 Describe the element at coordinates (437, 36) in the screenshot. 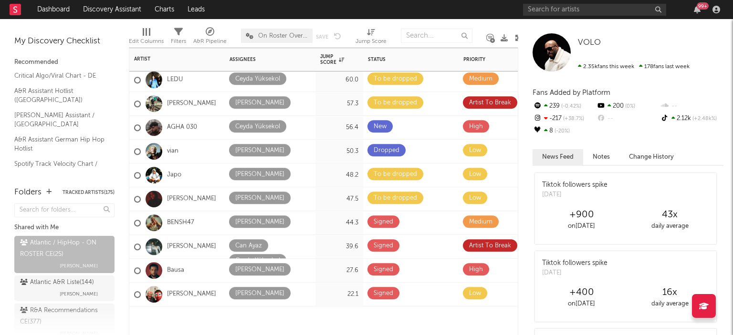

I see `input: Search...` at that location.